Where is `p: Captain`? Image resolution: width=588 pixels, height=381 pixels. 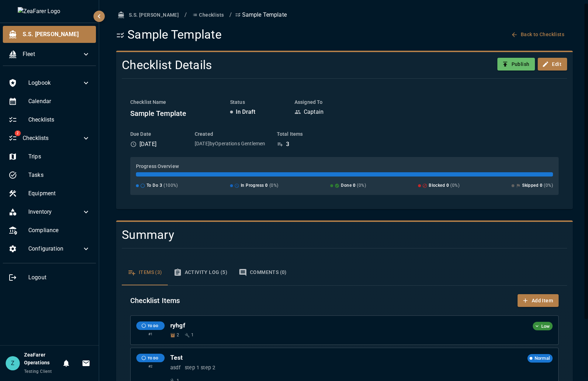
p: Captain is located at coordinates (314, 112).